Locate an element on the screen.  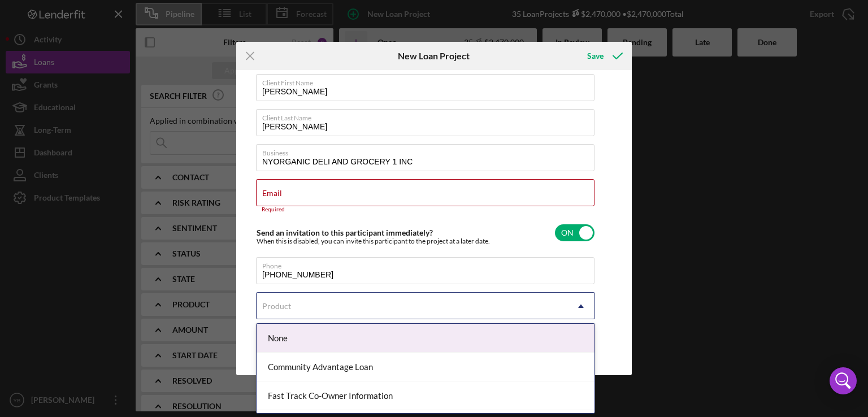
label: Phone is located at coordinates (428, 264).